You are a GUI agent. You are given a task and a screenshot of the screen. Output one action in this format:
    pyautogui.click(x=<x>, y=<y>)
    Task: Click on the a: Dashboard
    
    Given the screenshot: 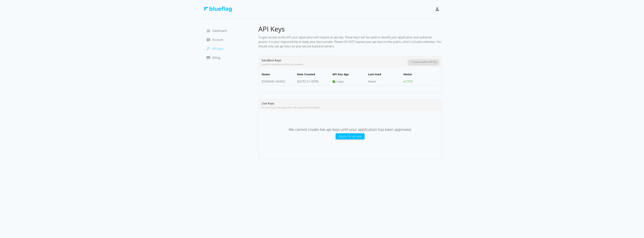 What is the action you would take?
    pyautogui.click(x=217, y=31)
    